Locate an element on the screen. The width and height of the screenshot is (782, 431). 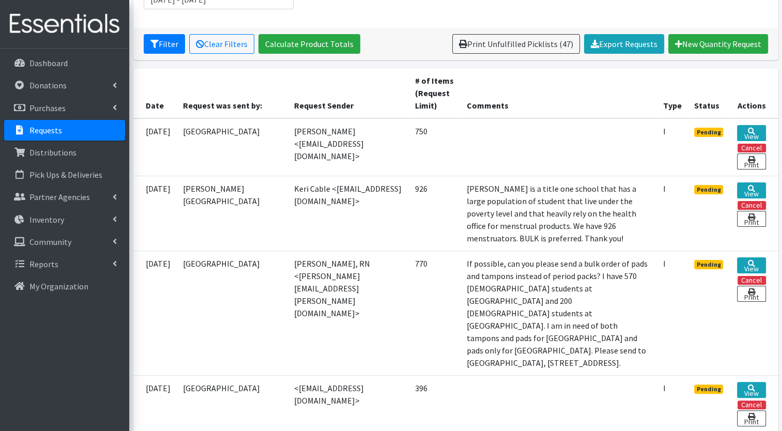
p: Reports is located at coordinates (44, 264).